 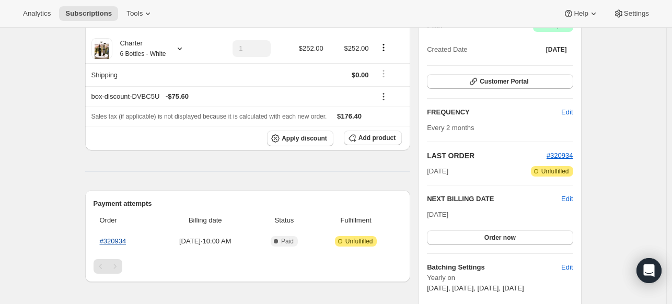 What do you see at coordinates (304, 138) in the screenshot?
I see `span: Apply discount` at bounding box center [304, 138].